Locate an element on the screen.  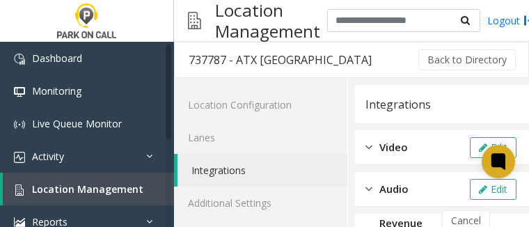
a: Location Management is located at coordinates (88, 189).